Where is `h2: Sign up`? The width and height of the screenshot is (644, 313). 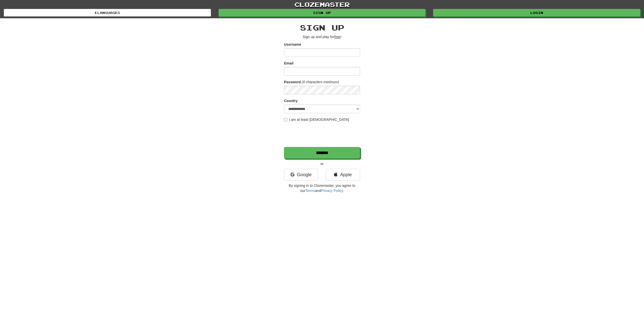
h2: Sign up is located at coordinates (322, 28).